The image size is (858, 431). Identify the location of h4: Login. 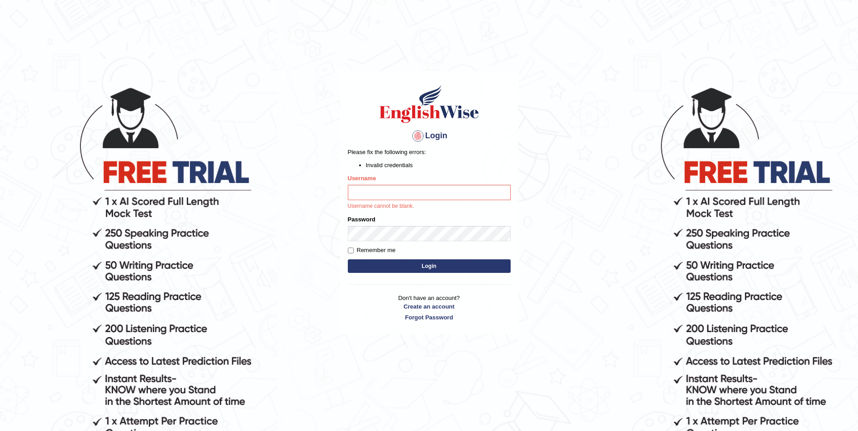
(429, 136).